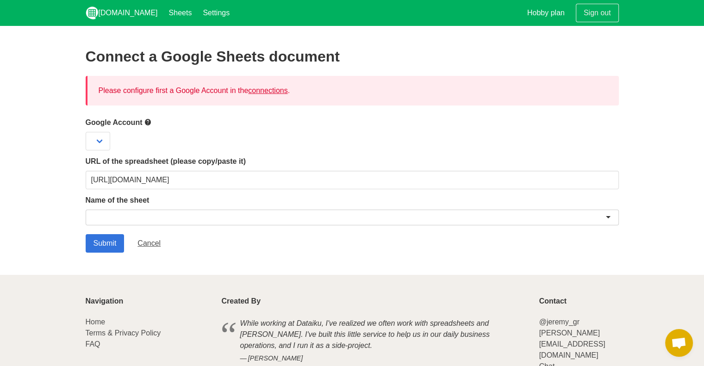  What do you see at coordinates (352, 162) in the screenshot?
I see `label: URL of the spreadsheet (please copy/paste it)` at bounding box center [352, 162].